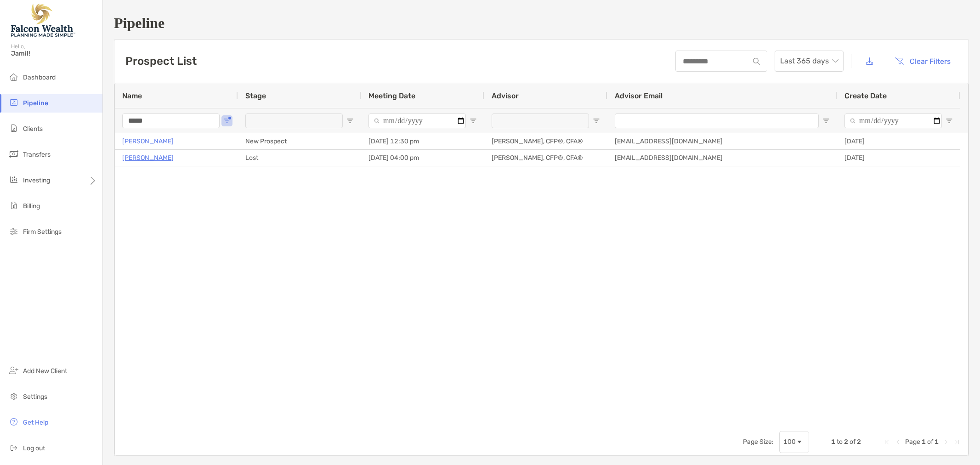  I want to click on div: Next Page, so click(946, 442).